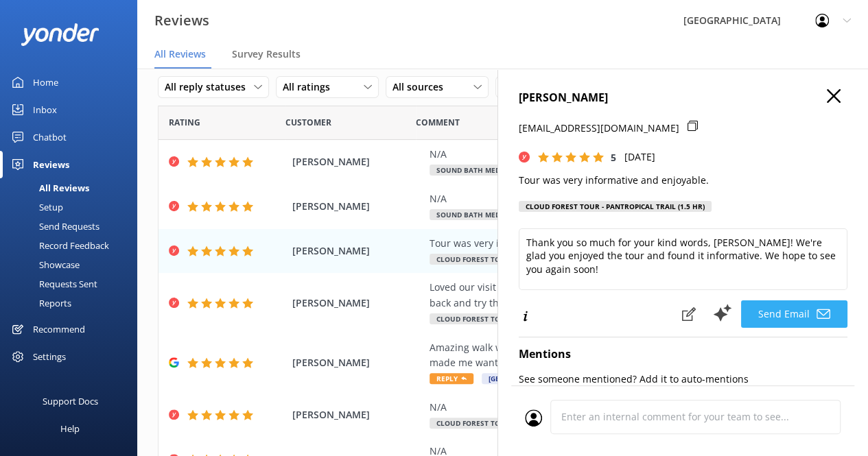 Image resolution: width=868 pixels, height=456 pixels. Describe the element at coordinates (683, 355) in the screenshot. I see `h4: Mentions` at that location.